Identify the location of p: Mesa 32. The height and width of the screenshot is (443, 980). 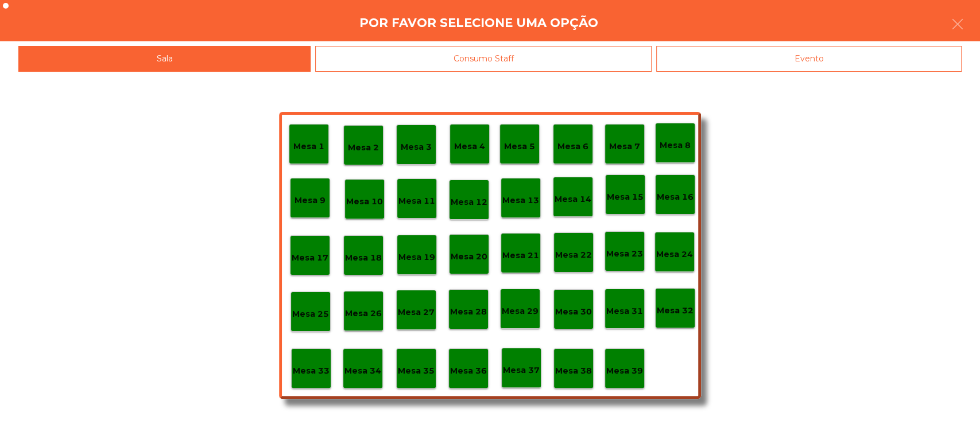
(676, 311).